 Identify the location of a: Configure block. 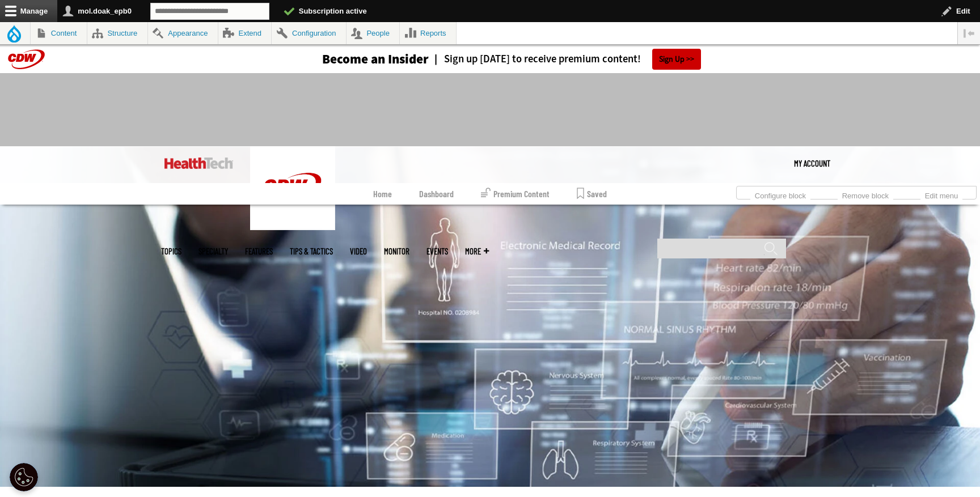
(781, 195).